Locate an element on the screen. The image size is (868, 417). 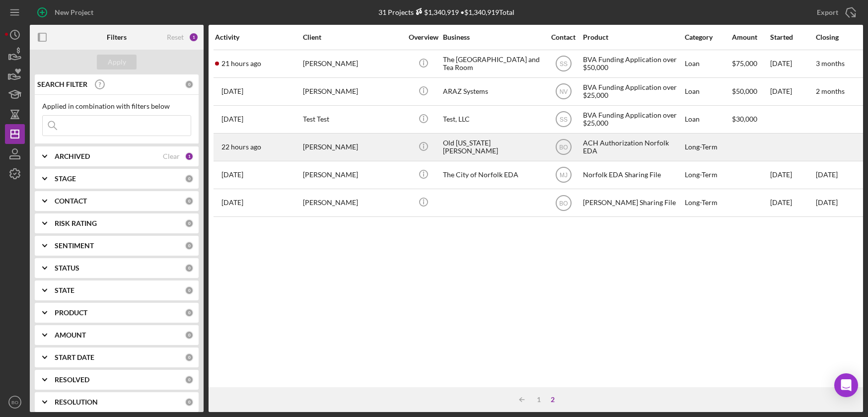
div: Test, LLC is located at coordinates (493, 120).